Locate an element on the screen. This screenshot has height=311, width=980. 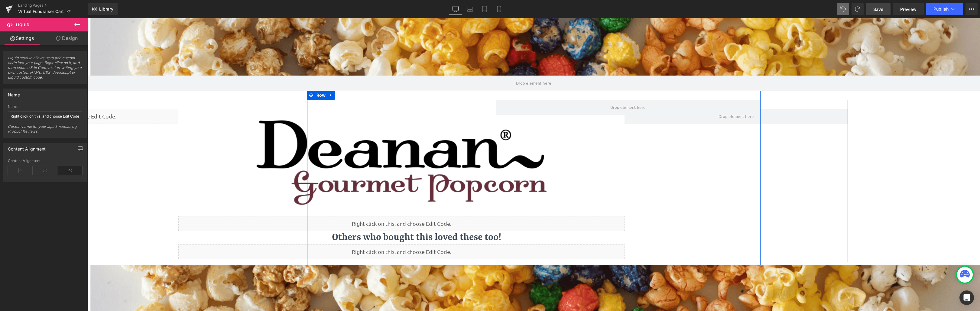
div: Open Intercom Messenger is located at coordinates (967, 298).